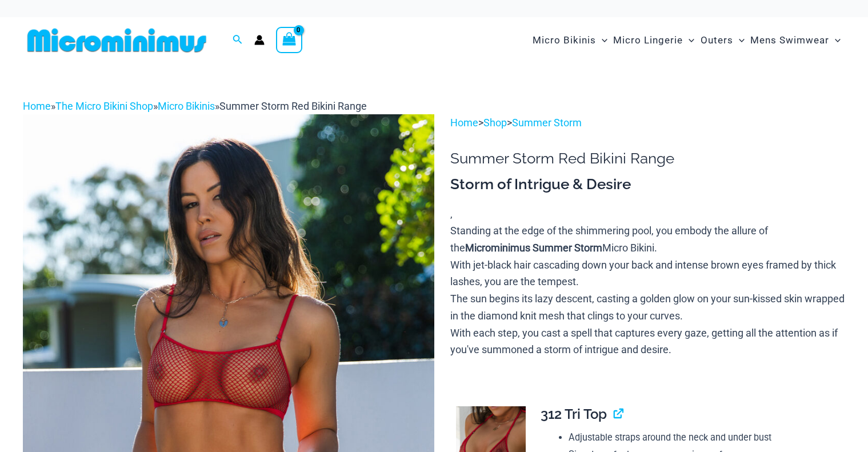 Image resolution: width=868 pixels, height=452 pixels. Describe the element at coordinates (717, 40) in the screenshot. I see `span: Outers` at that location.